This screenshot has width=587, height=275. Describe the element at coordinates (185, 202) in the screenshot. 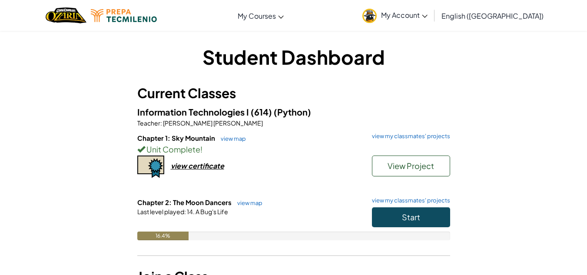

I see `span: Chapter 2: The Moon Dancers` at that location.